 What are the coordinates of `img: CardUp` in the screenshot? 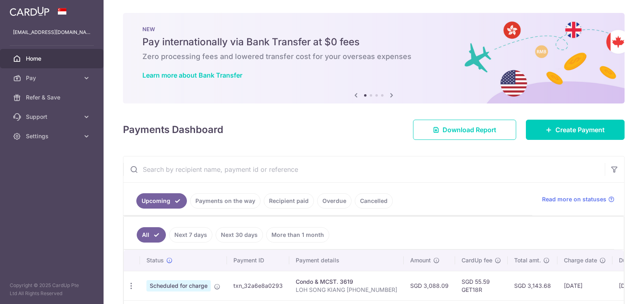 It's located at (30, 12).